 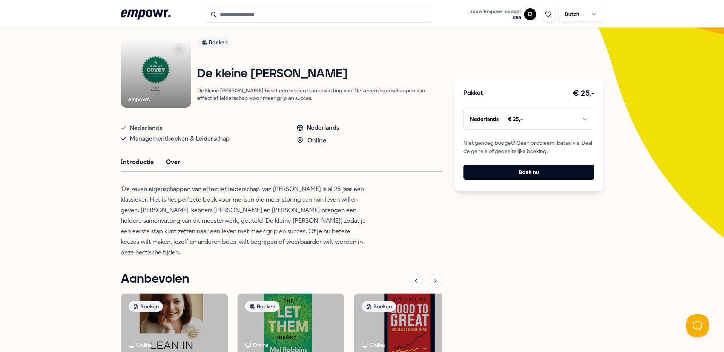 What do you see at coordinates (156, 72) in the screenshot?
I see `img: Product Image` at bounding box center [156, 72].